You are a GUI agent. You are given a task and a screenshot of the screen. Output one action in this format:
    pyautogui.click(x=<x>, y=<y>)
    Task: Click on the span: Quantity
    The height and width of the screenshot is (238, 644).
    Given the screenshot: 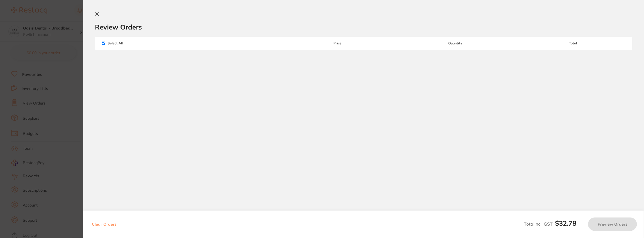 What is the action you would take?
    pyautogui.click(x=455, y=43)
    